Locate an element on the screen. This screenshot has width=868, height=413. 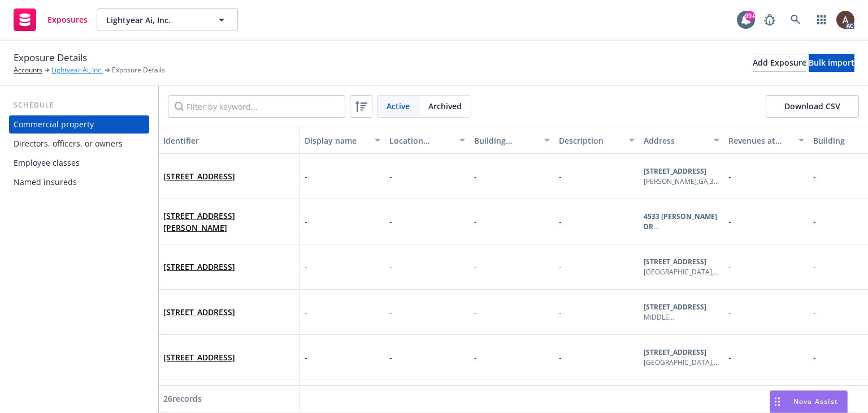
a: Commercial property is located at coordinates (79, 124).